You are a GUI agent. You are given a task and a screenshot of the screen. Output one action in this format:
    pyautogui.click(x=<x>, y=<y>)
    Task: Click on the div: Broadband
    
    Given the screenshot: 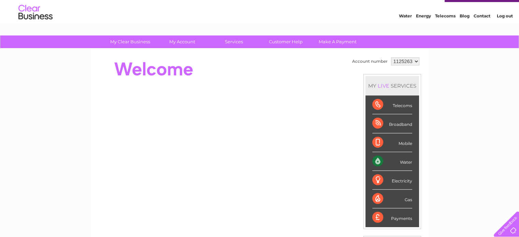 What is the action you would take?
    pyautogui.click(x=392, y=123)
    